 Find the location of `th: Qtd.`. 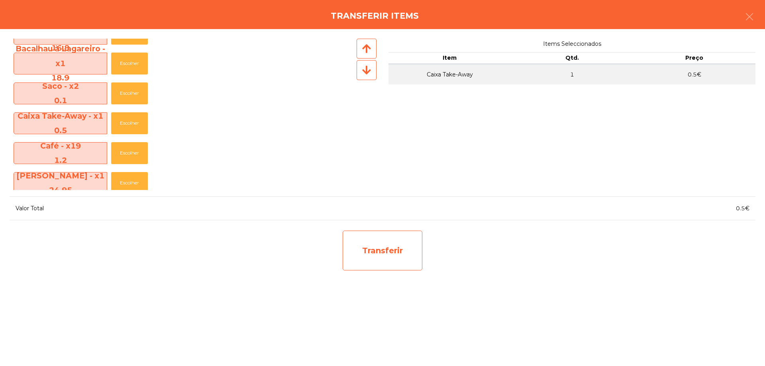

th: Qtd. is located at coordinates (571, 58).